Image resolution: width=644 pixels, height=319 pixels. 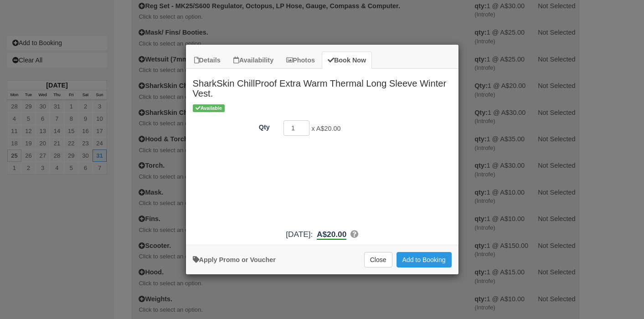 I want to click on h2: SharkSkin ChillProof Extra Warm Thermal Long Sleeve Winter Vest., so click(x=322, y=86).